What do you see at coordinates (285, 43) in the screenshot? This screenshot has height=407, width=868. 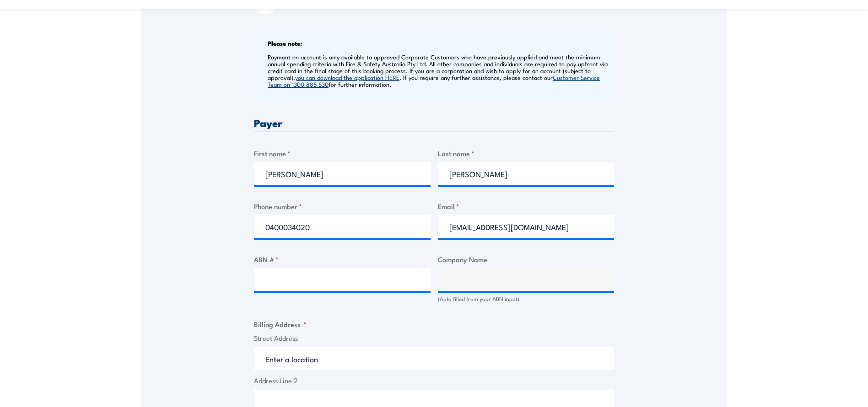 I see `b: Please note:` at bounding box center [285, 43].